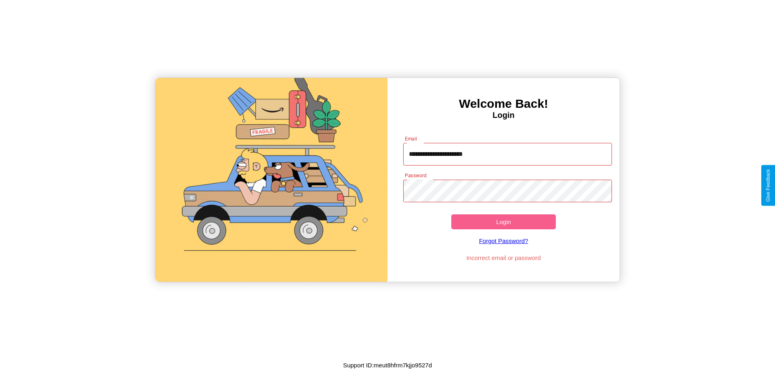 This screenshot has height=371, width=775. Describe the element at coordinates (503, 104) in the screenshot. I see `h3: Welcome Back!` at that location.